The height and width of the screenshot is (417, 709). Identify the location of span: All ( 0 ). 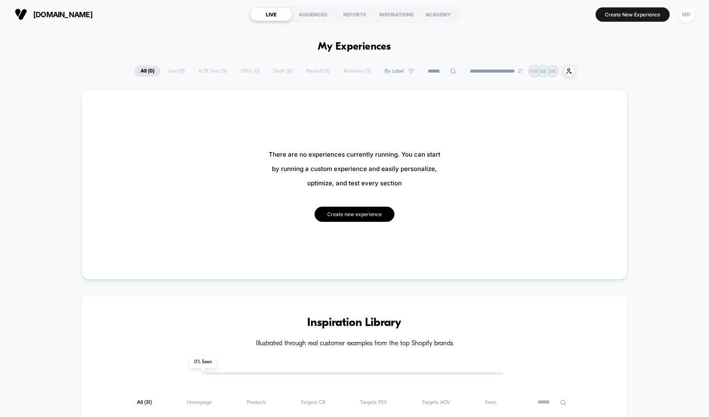
(147, 71).